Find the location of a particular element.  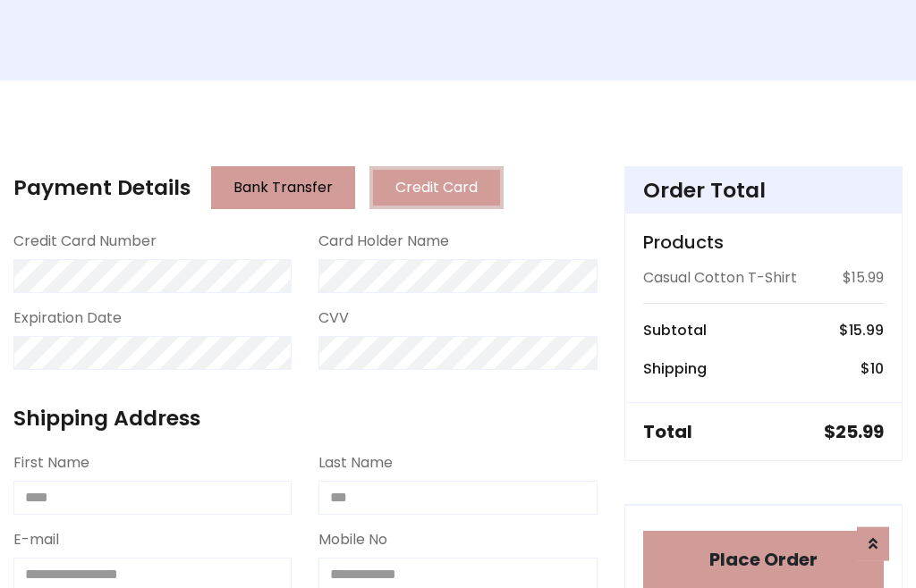

button: Bank Transfer is located at coordinates (282, 188).